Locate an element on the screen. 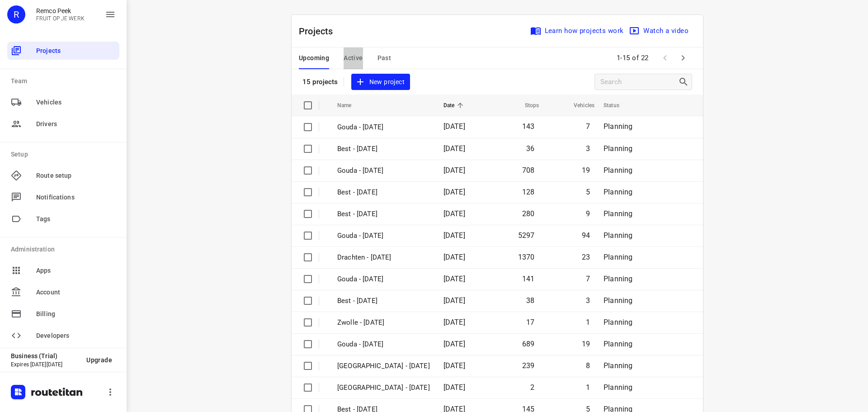  span: Stops is located at coordinates (526, 105).